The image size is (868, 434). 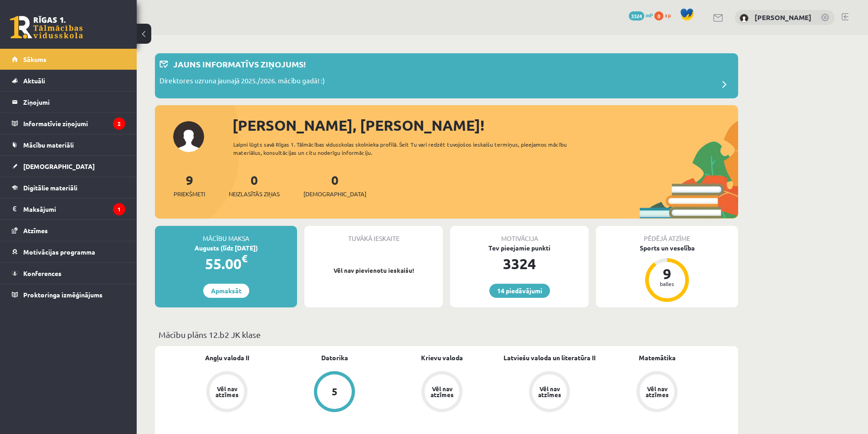 I want to click on div: 5, so click(x=334, y=392).